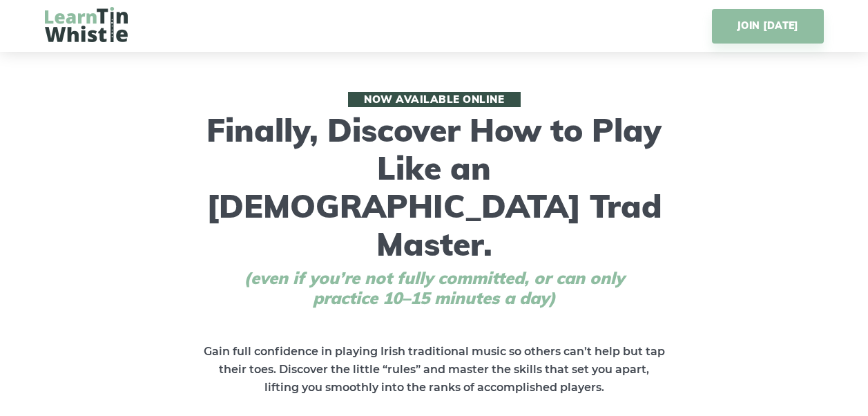 Image resolution: width=868 pixels, height=416 pixels. I want to click on span: (even if you’re not fully committed, or can only practice 10–15 minutes a day), so click(435, 289).